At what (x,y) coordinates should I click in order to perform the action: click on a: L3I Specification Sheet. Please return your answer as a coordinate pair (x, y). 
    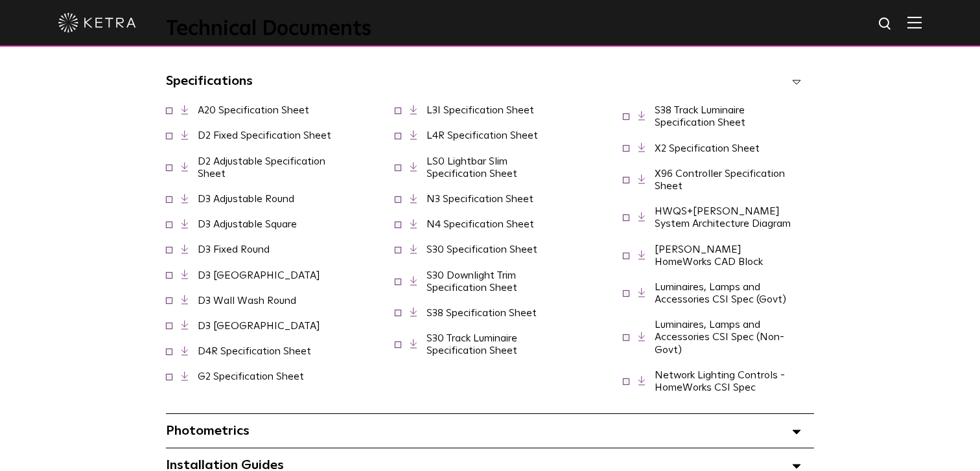
    Looking at the image, I should click on (480, 110).